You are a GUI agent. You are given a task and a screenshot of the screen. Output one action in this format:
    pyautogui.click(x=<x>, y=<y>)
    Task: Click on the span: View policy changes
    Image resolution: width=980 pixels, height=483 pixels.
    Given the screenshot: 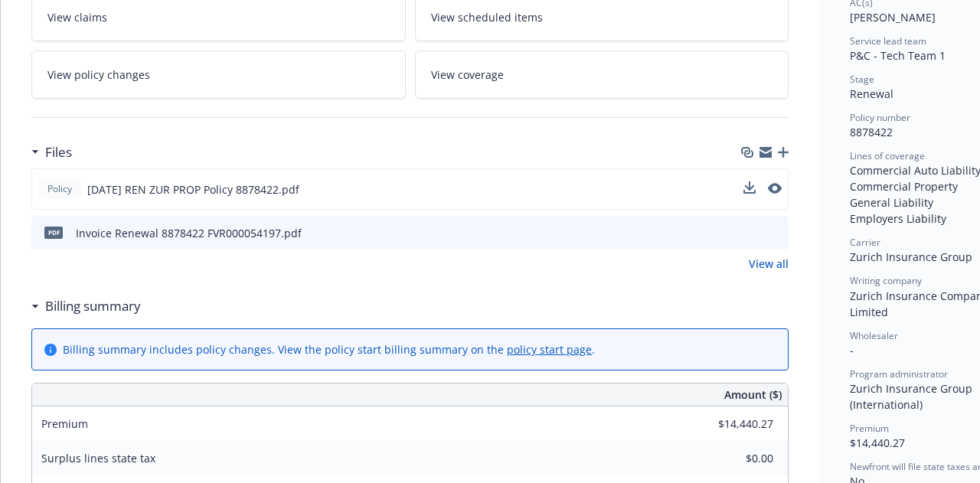 What is the action you would take?
    pyautogui.click(x=98, y=74)
    